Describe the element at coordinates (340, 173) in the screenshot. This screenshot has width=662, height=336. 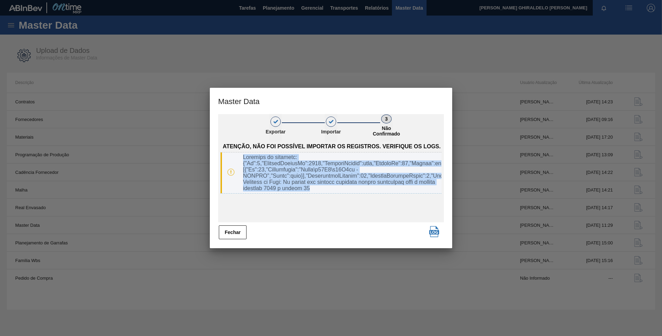
I see `div: Loremips do sitametc: {"Ad":5,"ElitsedDoeiusMo":2918,"TemporiNcidid":utla,"EtdoloRe":87,"Magnaa":...` at that location.